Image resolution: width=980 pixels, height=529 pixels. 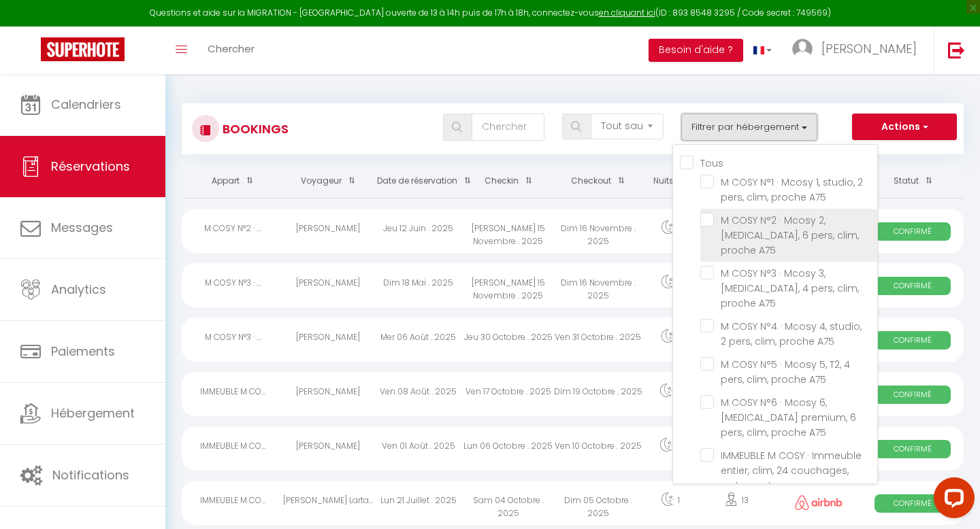 What do you see at coordinates (696, 50) in the screenshot?
I see `button: Besoin d'aide ?` at bounding box center [696, 50].